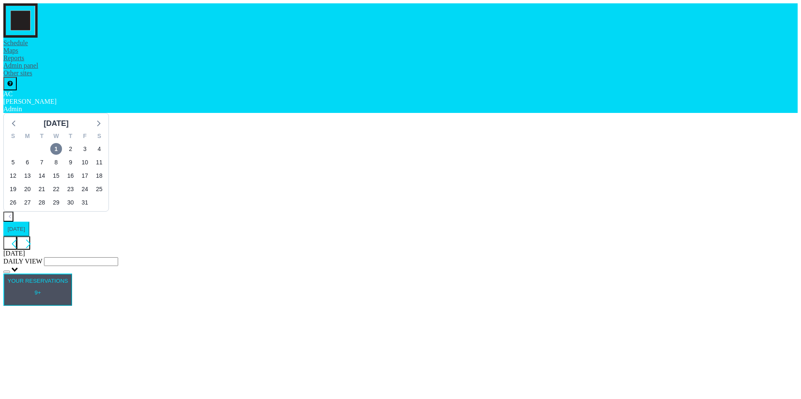 This screenshot has width=801, height=399. What do you see at coordinates (11, 50) in the screenshot?
I see `span: Maps` at bounding box center [11, 50].